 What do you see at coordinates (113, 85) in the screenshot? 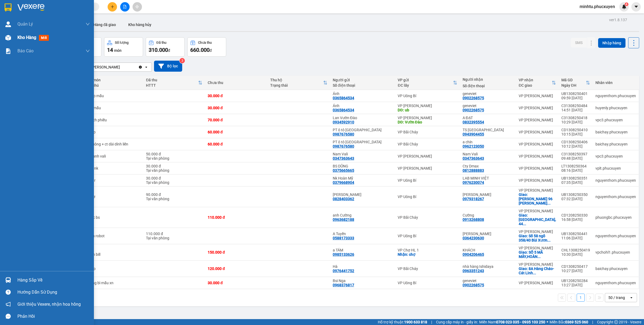
I see `div: Ghi chú` at bounding box center [113, 85].